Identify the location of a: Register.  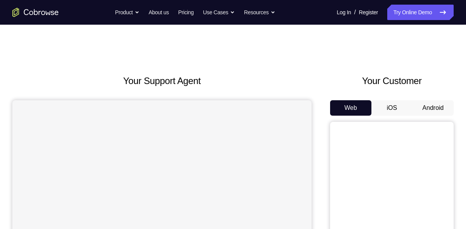
(368, 12).